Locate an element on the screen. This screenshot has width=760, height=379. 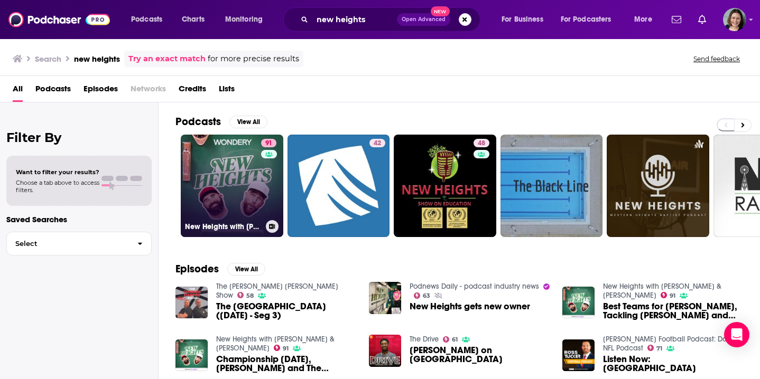
button: Send feedback is located at coordinates (717, 59).